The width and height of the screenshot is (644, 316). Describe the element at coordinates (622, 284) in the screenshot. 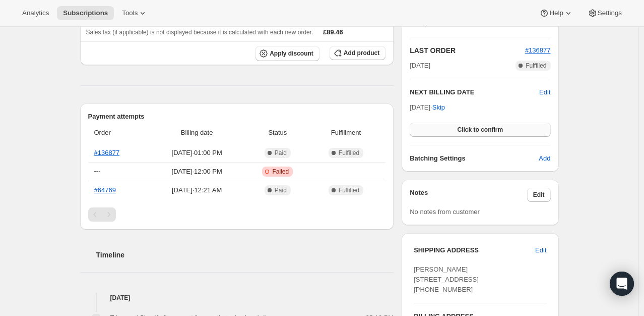

I see `div: Open Intercom Messenger` at that location.